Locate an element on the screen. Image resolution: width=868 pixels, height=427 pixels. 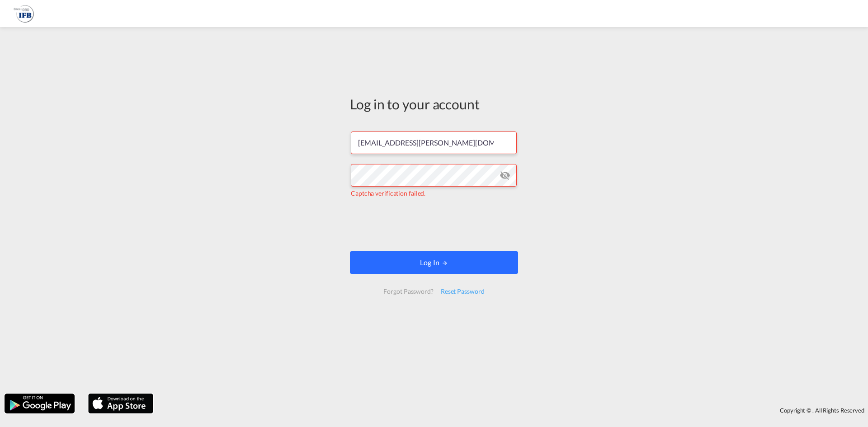
img: b628ab10256c11eeb52753acbc15d091.png is located at coordinates (24, 14).